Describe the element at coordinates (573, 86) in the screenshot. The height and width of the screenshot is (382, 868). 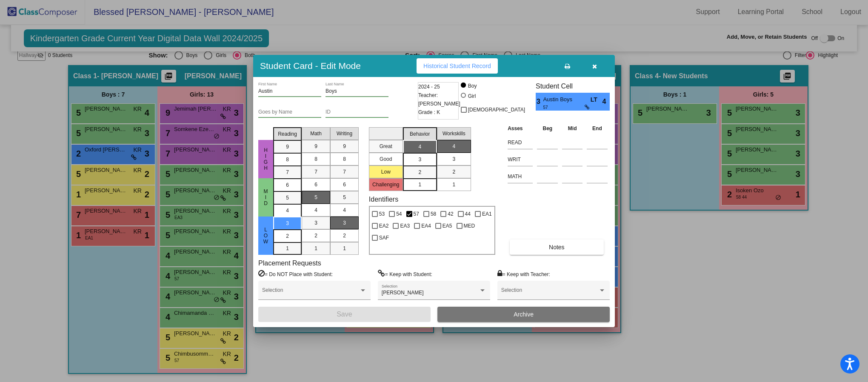
I see `h3: Student Cell` at that location.